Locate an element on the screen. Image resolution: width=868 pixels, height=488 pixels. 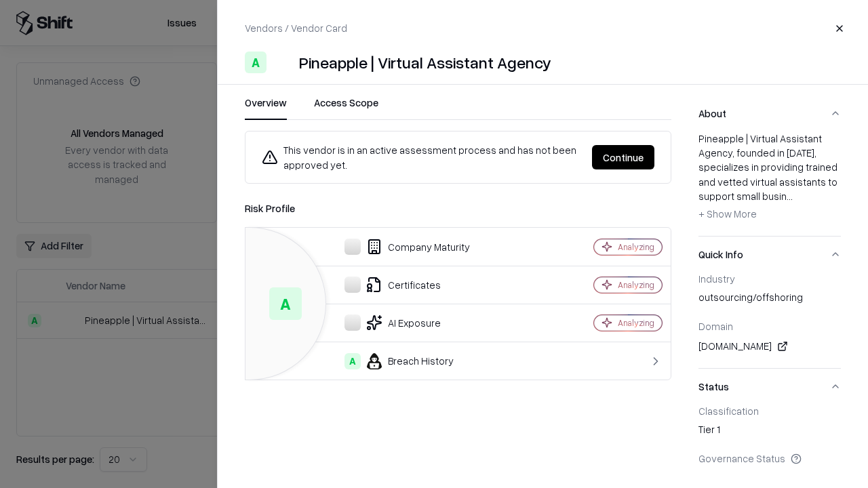
button: Status is located at coordinates (769, 387).